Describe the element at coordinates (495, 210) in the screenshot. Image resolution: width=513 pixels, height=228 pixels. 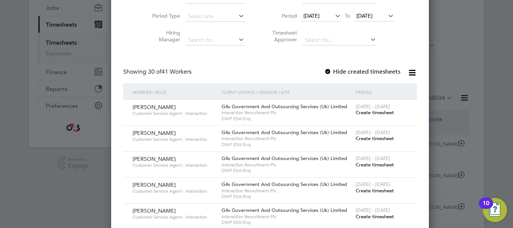
I see `button: Open Resource Center, 10 new notifications` at that location.